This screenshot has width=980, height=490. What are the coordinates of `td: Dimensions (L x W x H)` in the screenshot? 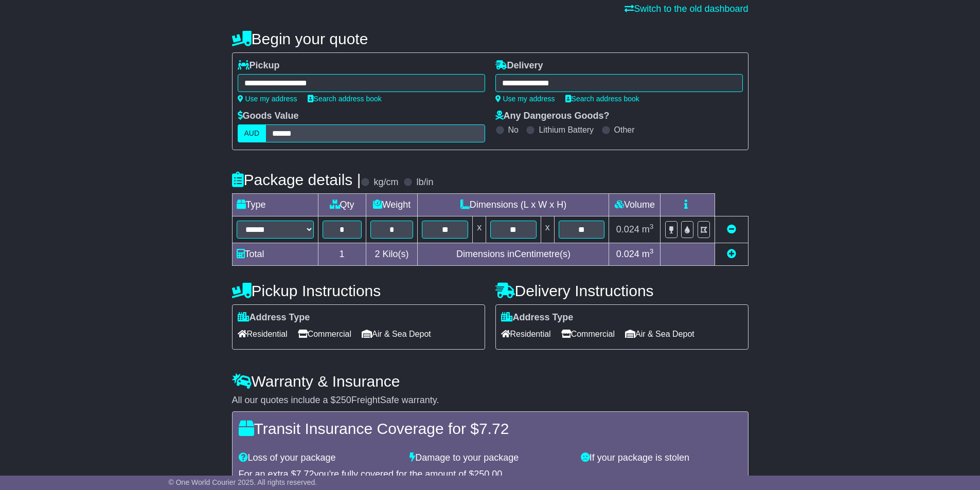 It's located at (513, 205).